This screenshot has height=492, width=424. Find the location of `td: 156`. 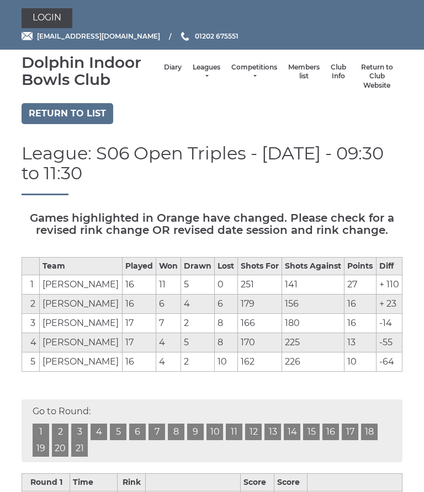

td: 156 is located at coordinates (313, 303).